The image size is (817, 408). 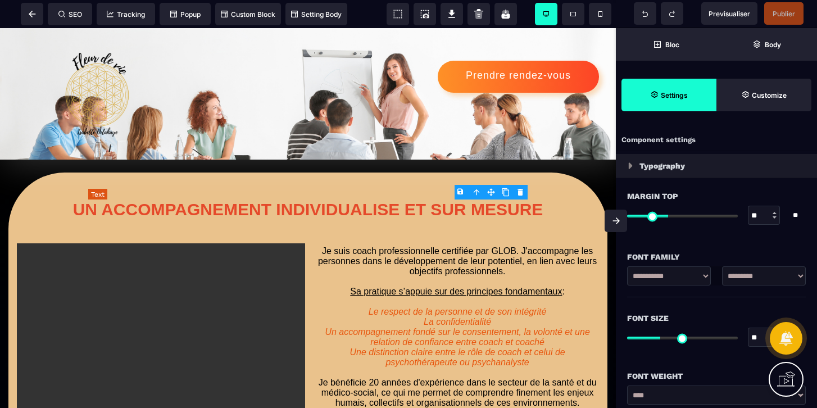 What do you see at coordinates (662, 166) in the screenshot?
I see `p: Typography` at bounding box center [662, 166].